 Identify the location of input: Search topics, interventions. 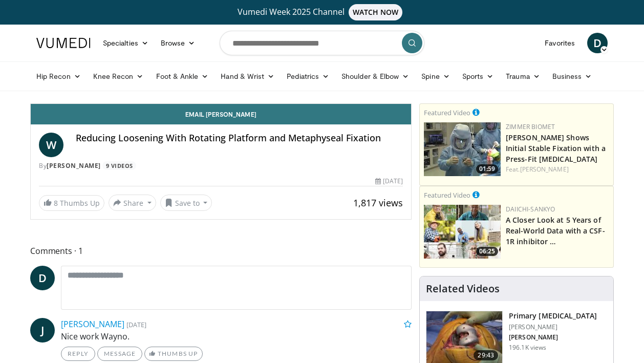
(322, 43).